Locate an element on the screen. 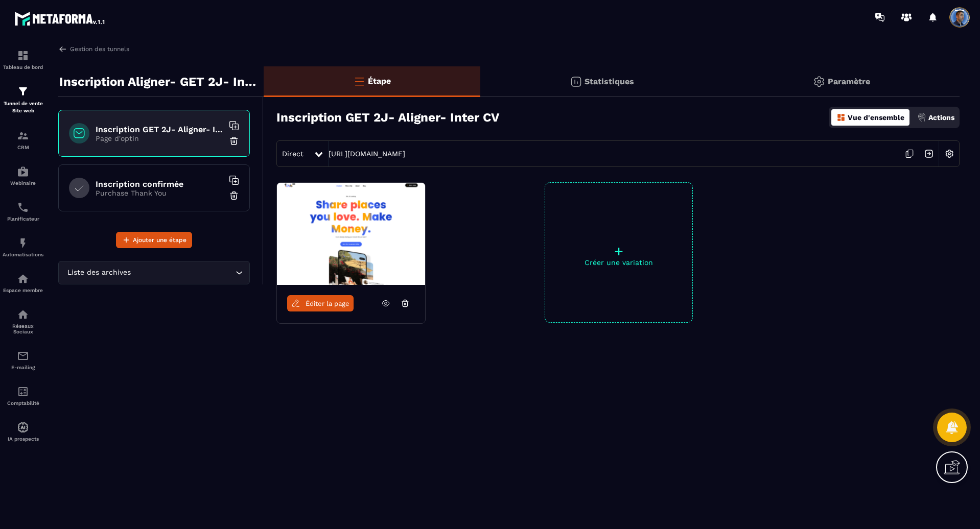 This screenshot has width=980, height=529. a: schedulerschedulerPlanificateur is located at coordinates (23, 212).